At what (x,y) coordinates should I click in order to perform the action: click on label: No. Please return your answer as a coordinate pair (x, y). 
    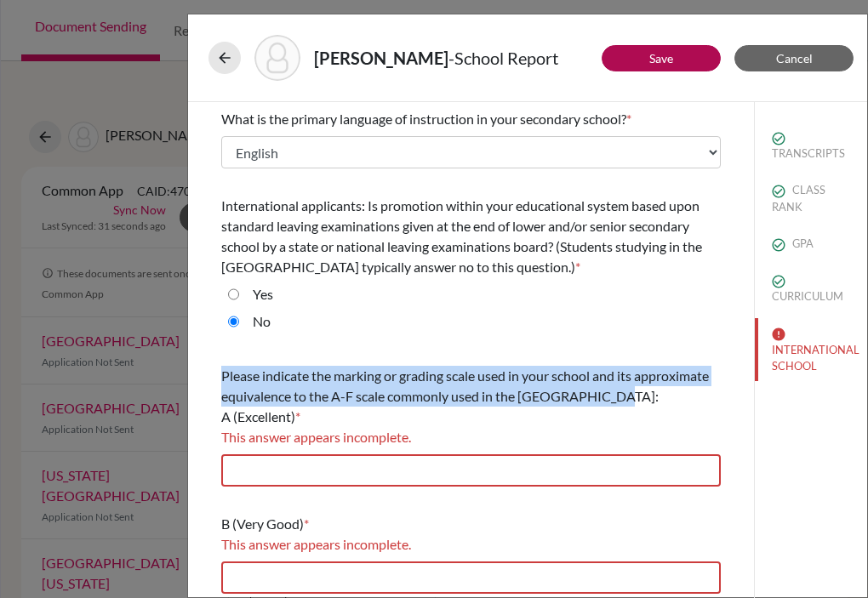
    Looking at the image, I should click on (261, 322).